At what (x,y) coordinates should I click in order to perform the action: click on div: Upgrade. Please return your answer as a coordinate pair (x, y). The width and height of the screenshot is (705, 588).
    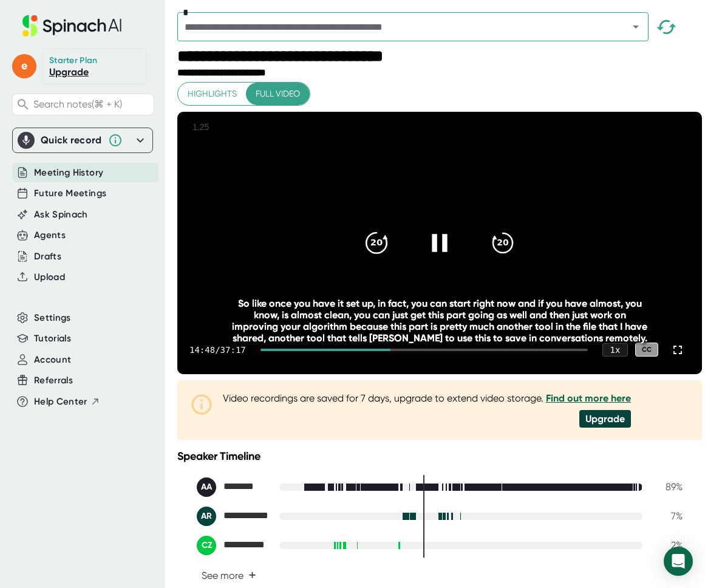
    Looking at the image, I should click on (605, 418).